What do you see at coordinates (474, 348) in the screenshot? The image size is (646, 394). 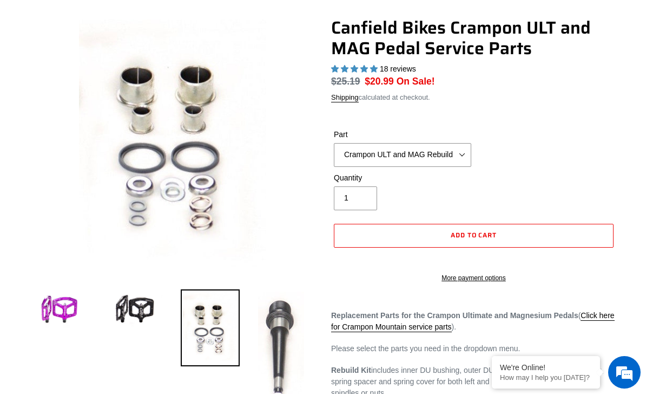 I see `p: Please select the parts you need in the dropdown menu.` at bounding box center [474, 348].